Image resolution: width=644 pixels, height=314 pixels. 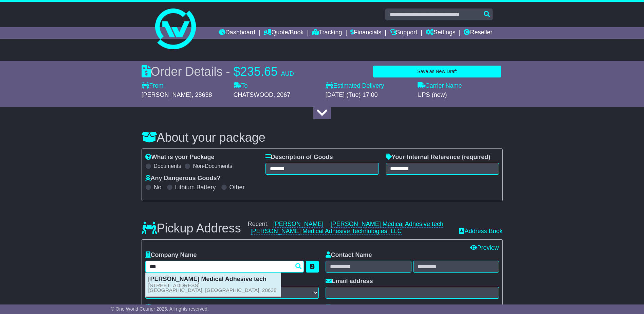 What do you see at coordinates (283, 33) in the screenshot?
I see `a: Quote/Book` at bounding box center [283, 33].